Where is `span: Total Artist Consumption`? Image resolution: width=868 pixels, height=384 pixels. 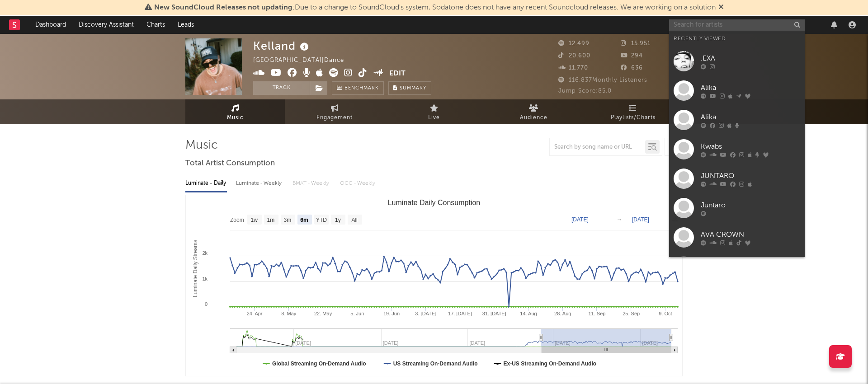
span: Total Artist Consumption is located at coordinates (230, 163).